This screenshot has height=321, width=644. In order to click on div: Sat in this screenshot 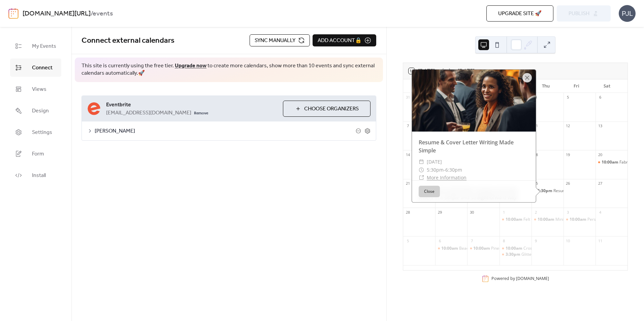, I will do `click(606, 86)`.